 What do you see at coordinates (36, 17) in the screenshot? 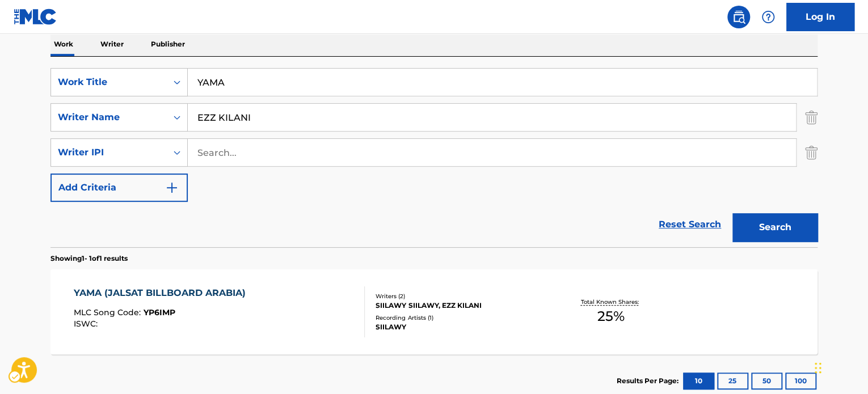
I see `img: MLC Logo` at bounding box center [36, 17].